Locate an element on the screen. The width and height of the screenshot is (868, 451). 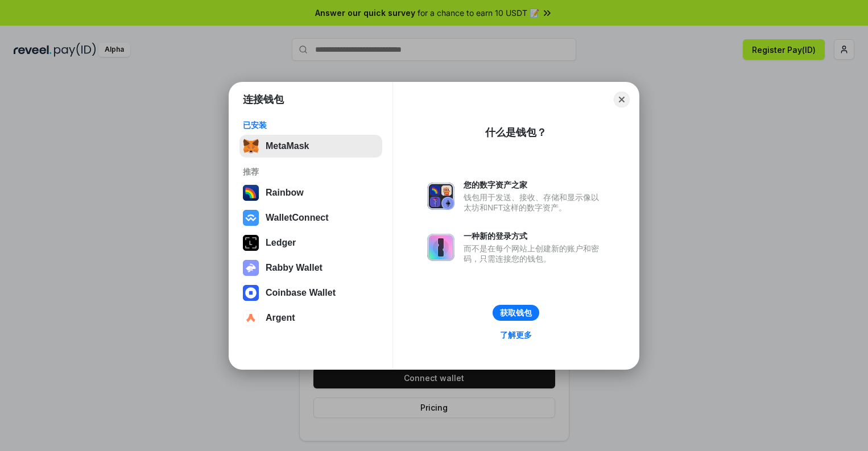
button: 获取钱包 is located at coordinates (516, 313).